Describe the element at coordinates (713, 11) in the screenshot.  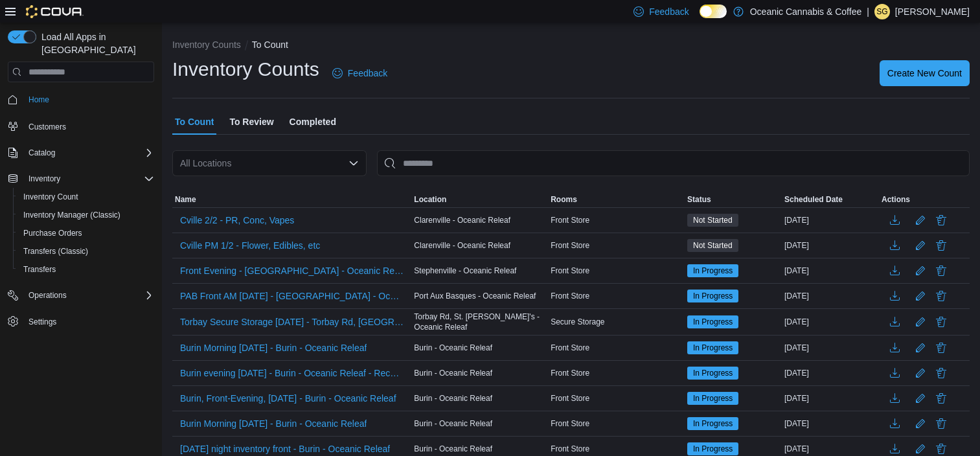
I see `input: Dark Mode` at that location.